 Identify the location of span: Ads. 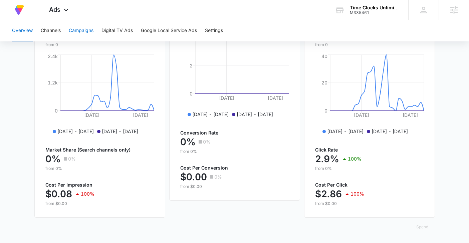
(55, 9).